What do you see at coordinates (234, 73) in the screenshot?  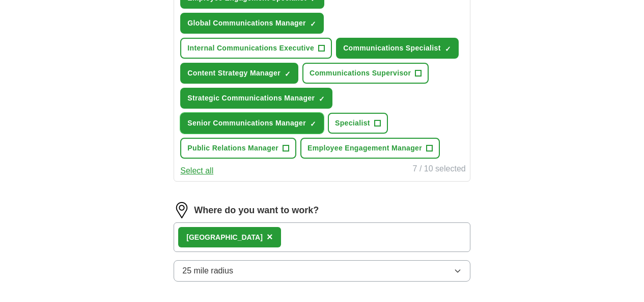 I see `span: Content Strategy Manager` at bounding box center [234, 73].